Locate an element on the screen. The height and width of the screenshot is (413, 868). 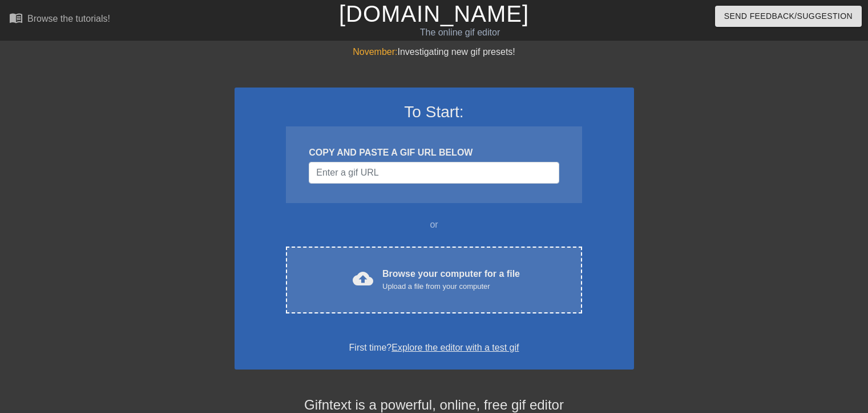
button: Send Feedback/Suggestion is located at coordinates (788, 16).